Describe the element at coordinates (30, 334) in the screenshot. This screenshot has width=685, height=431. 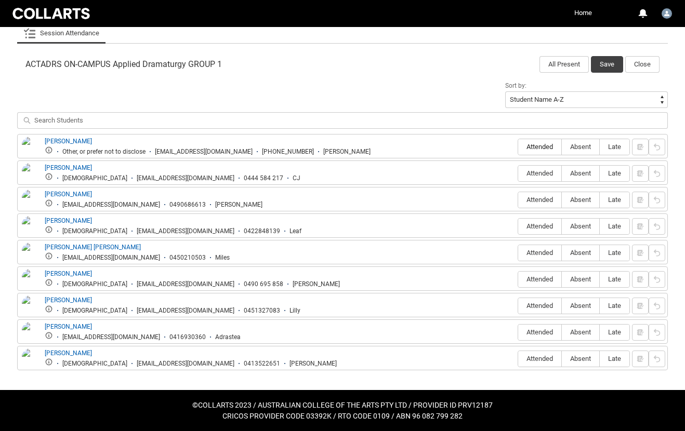
I see `img: Llewellyn Perryman` at that location.